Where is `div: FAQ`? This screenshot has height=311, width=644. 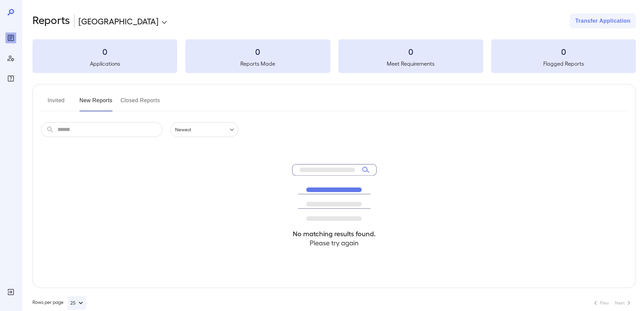 div: FAQ is located at coordinates (11, 79).